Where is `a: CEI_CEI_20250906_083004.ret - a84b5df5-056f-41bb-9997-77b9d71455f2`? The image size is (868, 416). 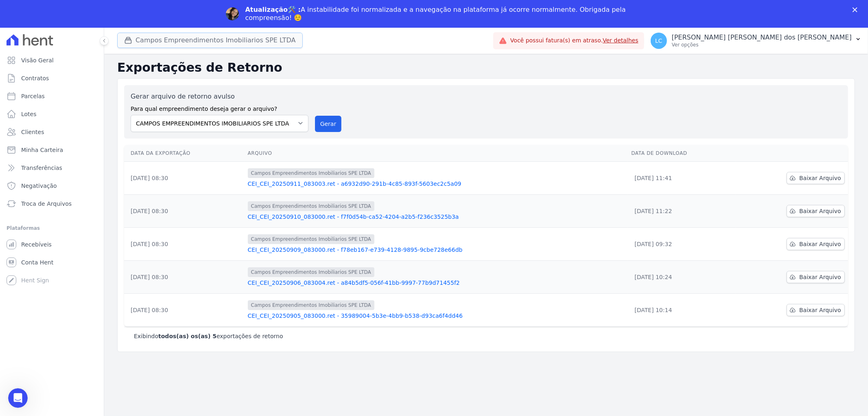
a: CEI_CEI_20250906_083004.ret - a84b5df5-056f-41bb-9997-77b9d71455f2 is located at coordinates (436, 283).